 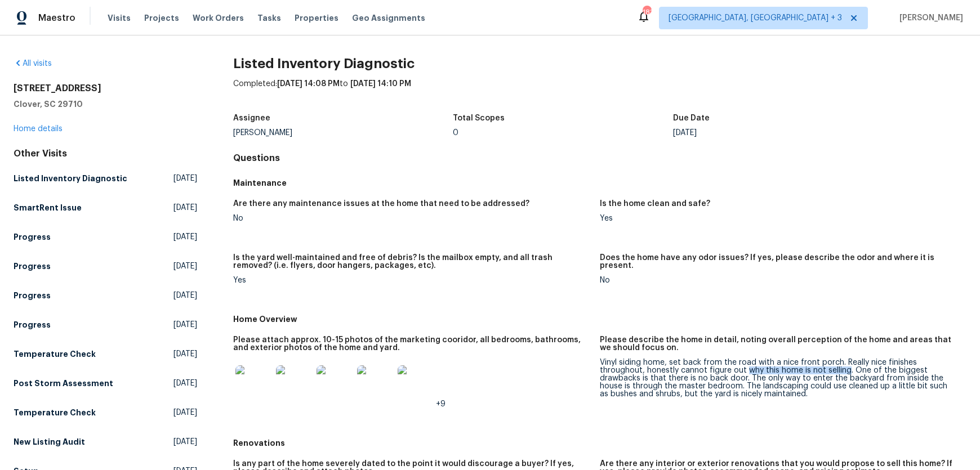 What do you see at coordinates (38, 129) in the screenshot?
I see `a: Home details` at bounding box center [38, 129].